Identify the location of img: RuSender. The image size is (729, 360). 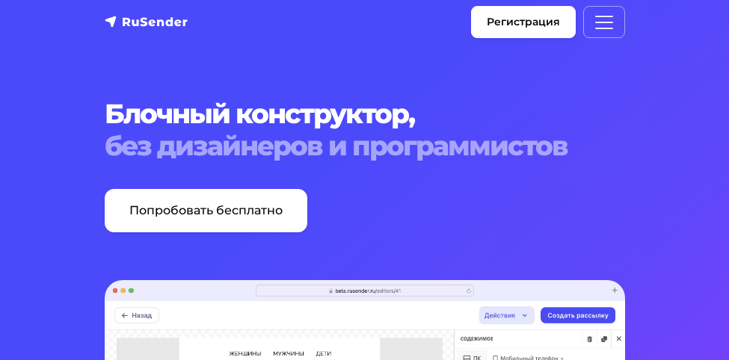
(147, 22).